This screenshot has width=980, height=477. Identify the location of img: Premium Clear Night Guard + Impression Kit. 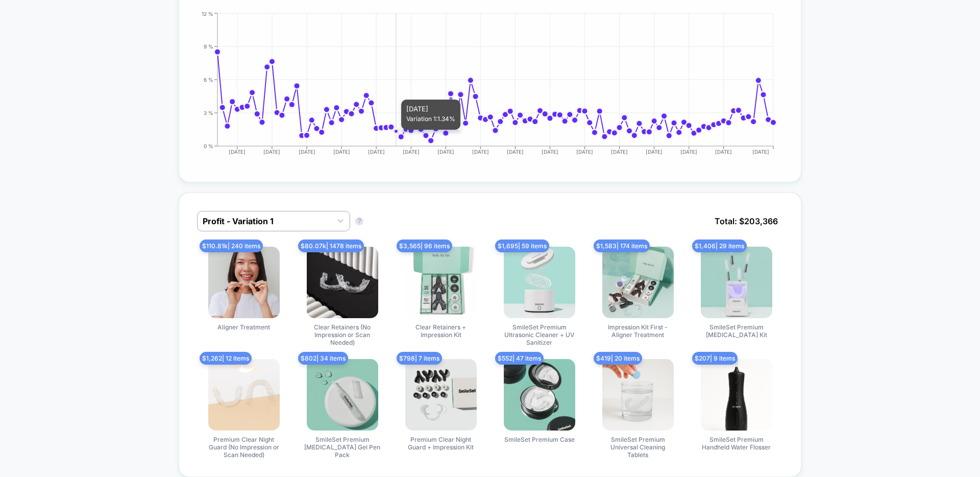
(441, 395).